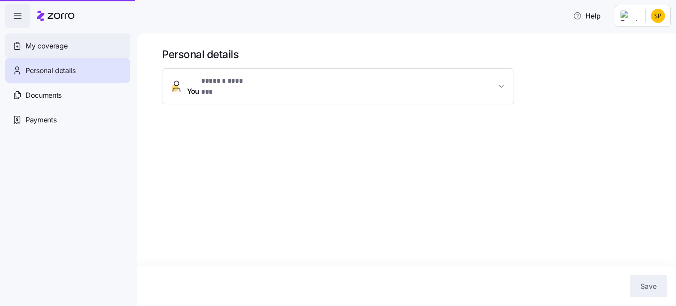  Describe the element at coordinates (68, 120) in the screenshot. I see `a: Payments` at that location.